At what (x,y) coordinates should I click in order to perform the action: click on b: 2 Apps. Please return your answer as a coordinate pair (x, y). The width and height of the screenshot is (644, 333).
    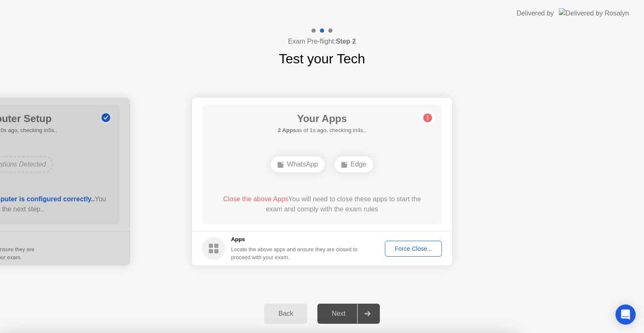
    Looking at the image, I should click on (287, 130).